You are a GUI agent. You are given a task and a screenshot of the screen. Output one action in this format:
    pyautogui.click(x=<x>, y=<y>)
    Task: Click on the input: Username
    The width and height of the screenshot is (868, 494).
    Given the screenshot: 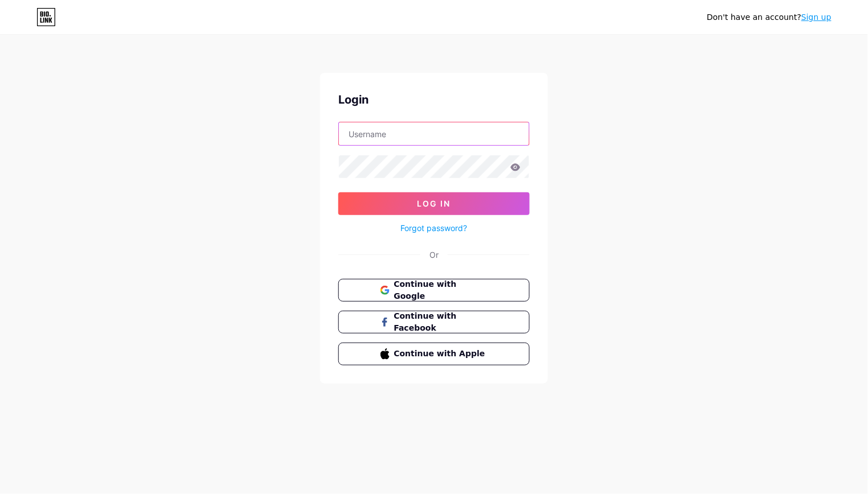 What is the action you would take?
    pyautogui.click(x=434, y=134)
    